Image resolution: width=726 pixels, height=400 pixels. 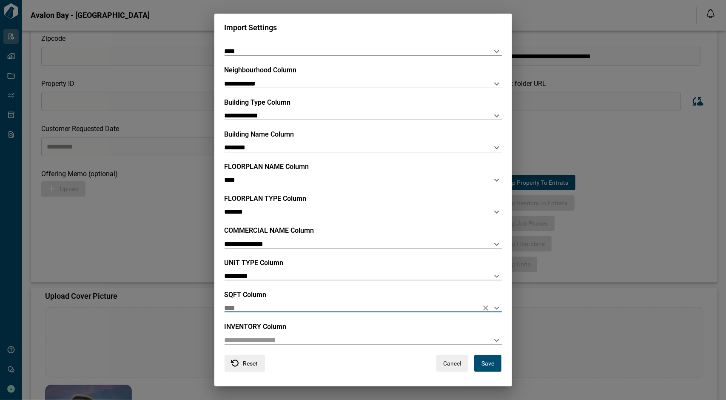 I want to click on button: Save, so click(x=488, y=363).